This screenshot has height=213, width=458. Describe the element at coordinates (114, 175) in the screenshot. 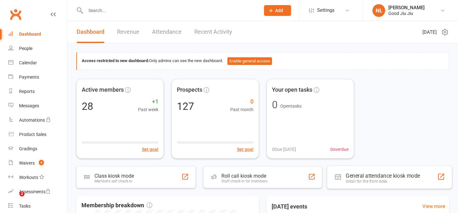

I see `div: Class kiosk mode` at that location.